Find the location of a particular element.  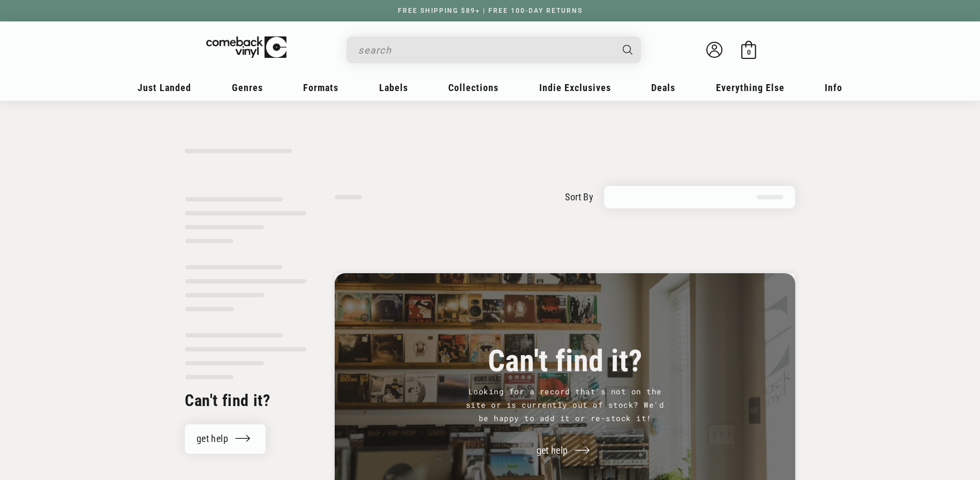

label: sort by is located at coordinates (579, 196).